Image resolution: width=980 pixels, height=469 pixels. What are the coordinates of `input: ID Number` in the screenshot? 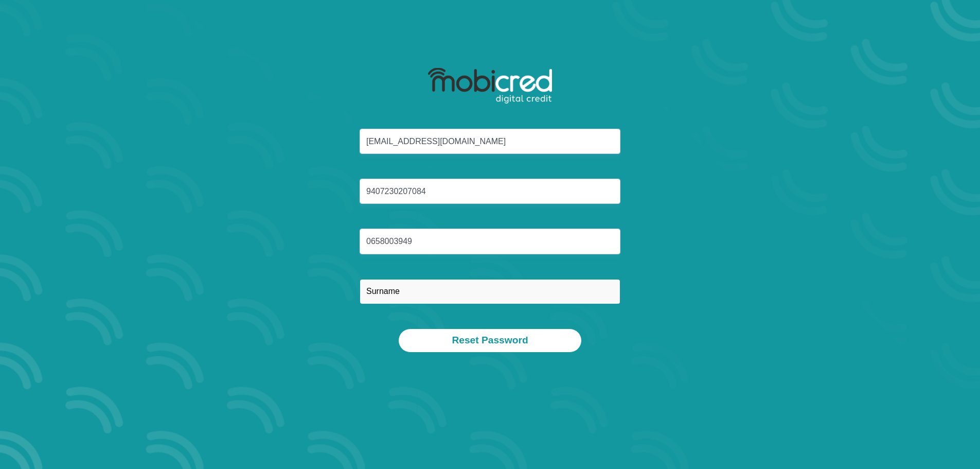 It's located at (490, 191).